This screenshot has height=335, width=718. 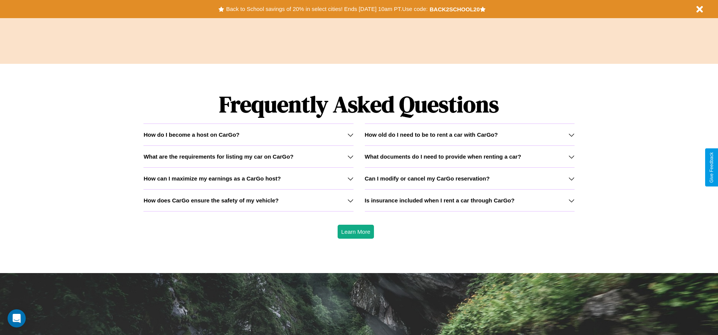 I want to click on div: Give Feedback, so click(x=711, y=168).